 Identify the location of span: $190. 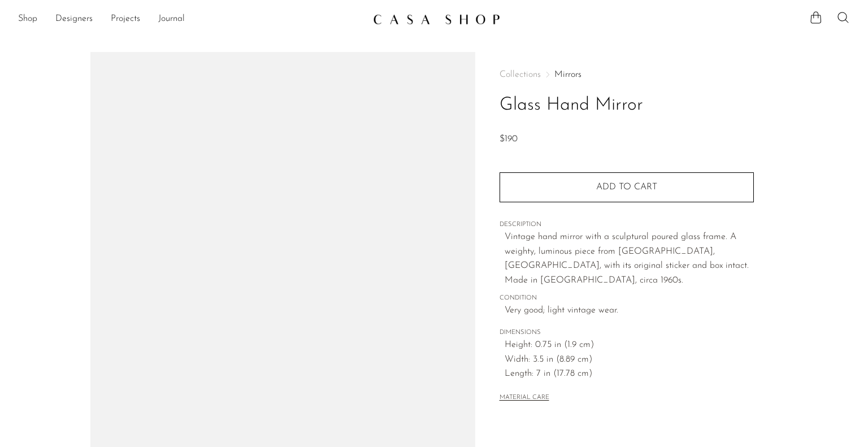
(509, 139).